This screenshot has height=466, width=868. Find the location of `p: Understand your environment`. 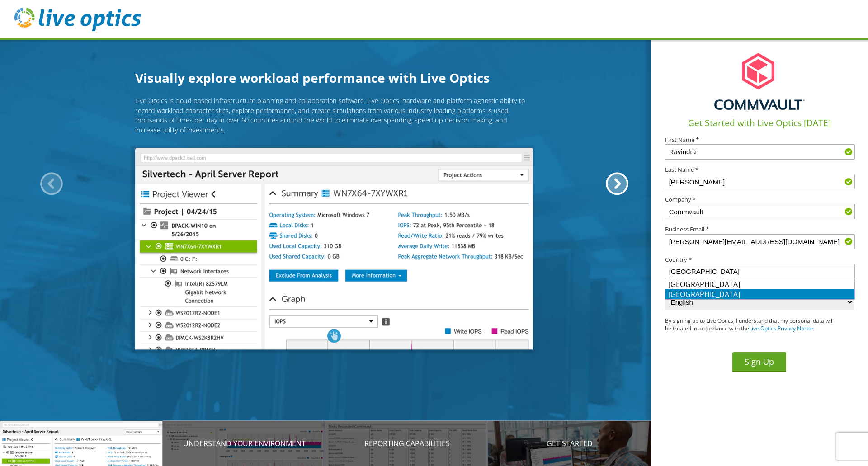

p: Understand your environment is located at coordinates (244, 443).